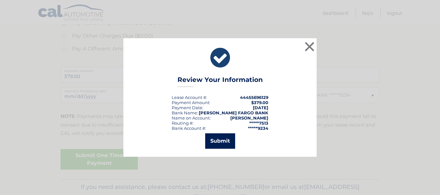  What do you see at coordinates (220, 81) in the screenshot?
I see `h3: Review Your Information` at bounding box center [220, 81].